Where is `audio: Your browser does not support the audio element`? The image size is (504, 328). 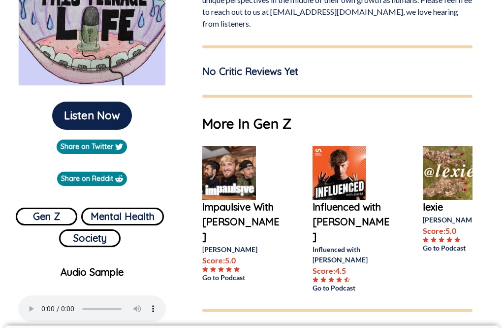
audio: Your browser does not support the audio element is located at coordinates (92, 308).